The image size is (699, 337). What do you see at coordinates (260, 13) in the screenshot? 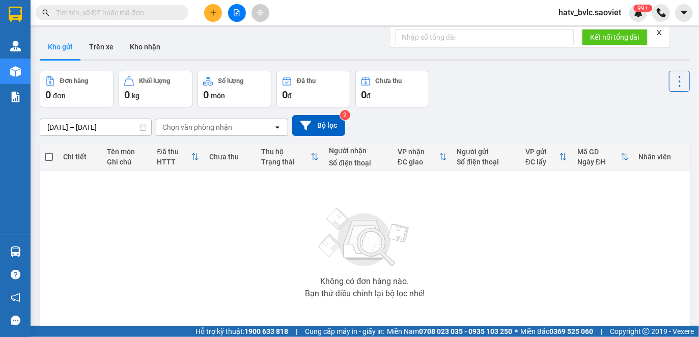
I see `button: aim` at bounding box center [260, 13].